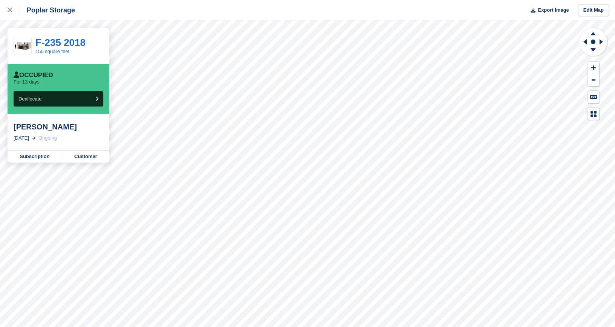 The width and height of the screenshot is (615, 327). What do you see at coordinates (33, 75) in the screenshot?
I see `div: Occupied` at bounding box center [33, 75].